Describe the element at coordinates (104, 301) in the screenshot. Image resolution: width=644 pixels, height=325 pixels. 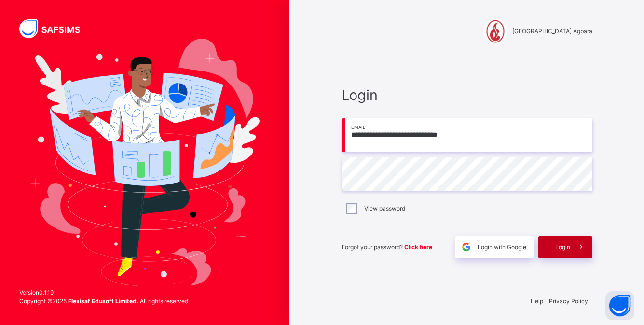
I see `span: Copyright © 2025 All rights reserved.` at that location.